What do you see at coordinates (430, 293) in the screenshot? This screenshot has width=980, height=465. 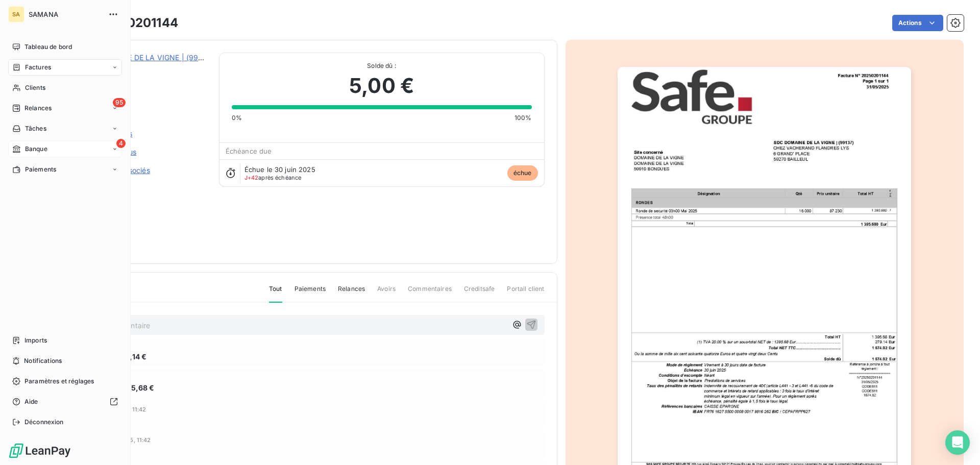 I see `span: Commentaires` at bounding box center [430, 293].